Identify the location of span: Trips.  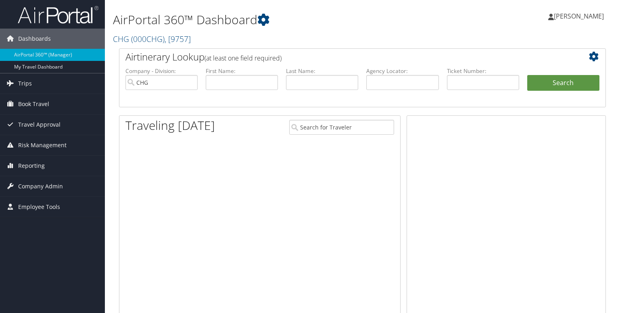
(25, 84).